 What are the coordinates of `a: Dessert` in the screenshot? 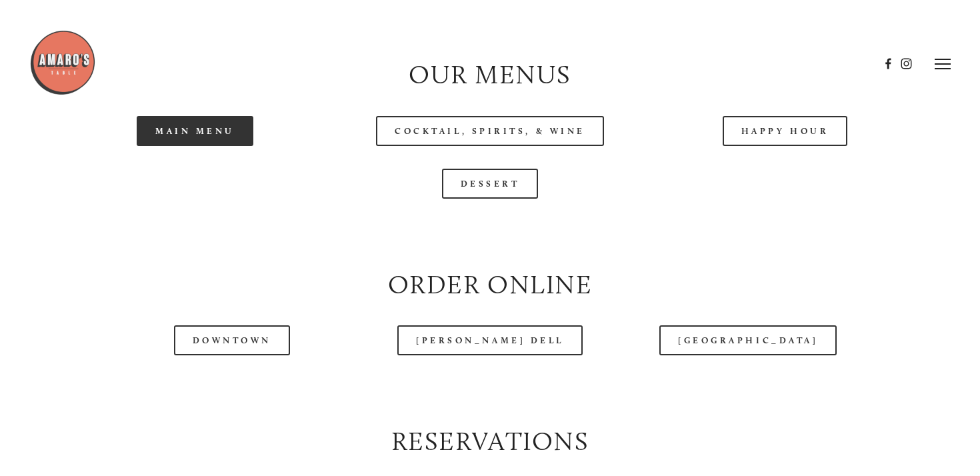 It's located at (490, 183).